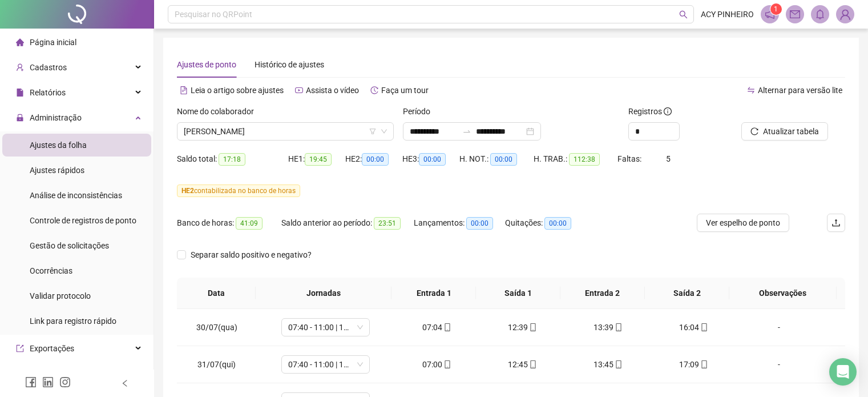 This screenshot has width=868, height=397. I want to click on span: home, so click(20, 42).